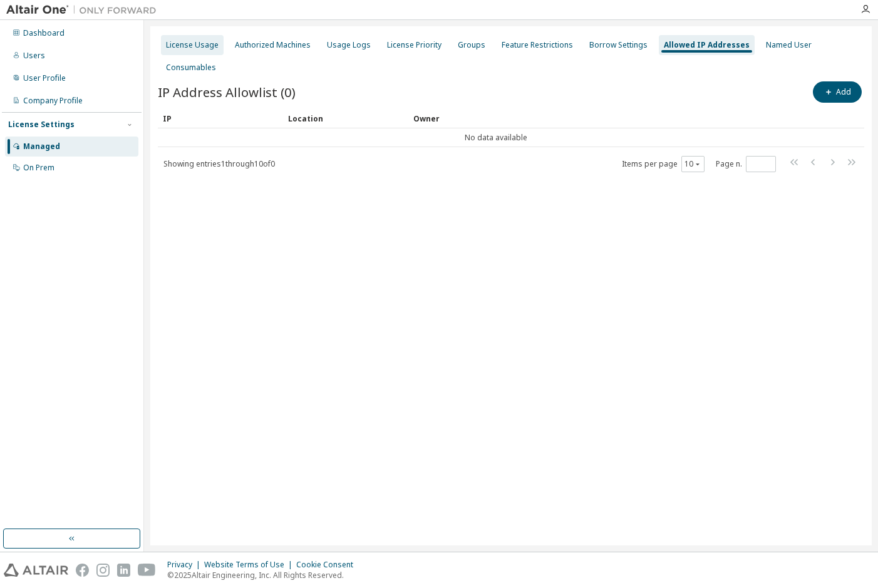 The image size is (878, 588). I want to click on div: Authorized Machines, so click(272, 45).